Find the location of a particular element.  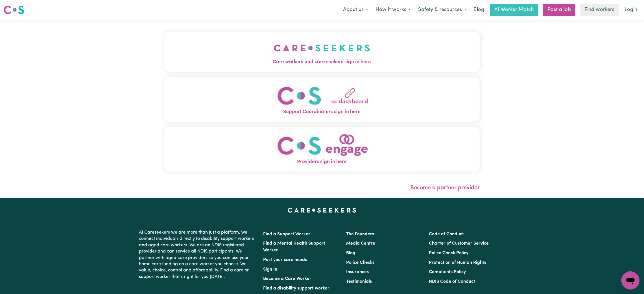

button: Safety & resources is located at coordinates (442, 10).